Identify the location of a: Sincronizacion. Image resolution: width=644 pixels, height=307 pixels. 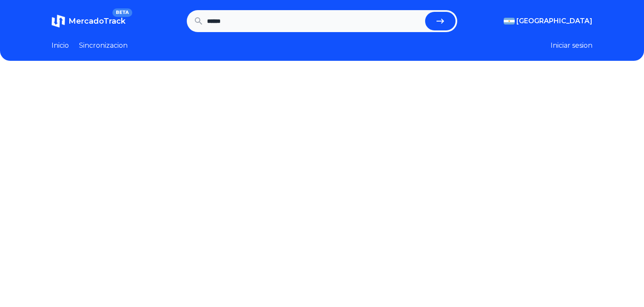
(103, 46).